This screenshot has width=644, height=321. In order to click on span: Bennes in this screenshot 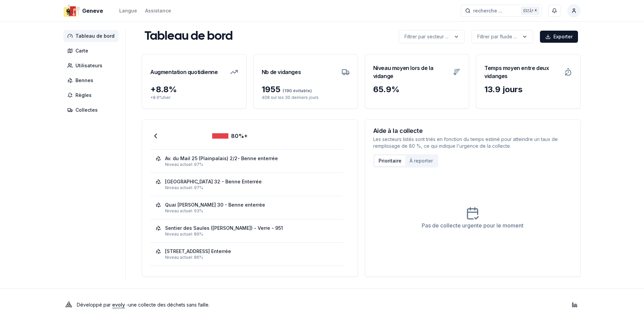, I will do `click(84, 81)`.